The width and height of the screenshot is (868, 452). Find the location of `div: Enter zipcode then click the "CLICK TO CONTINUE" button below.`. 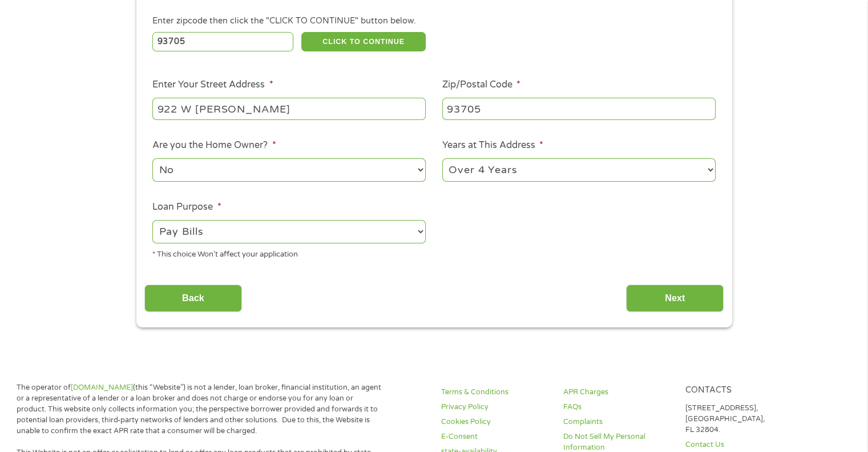

div: Enter zipcode then click the "CLICK TO CONTINUE" button below. is located at coordinates (434, 21).